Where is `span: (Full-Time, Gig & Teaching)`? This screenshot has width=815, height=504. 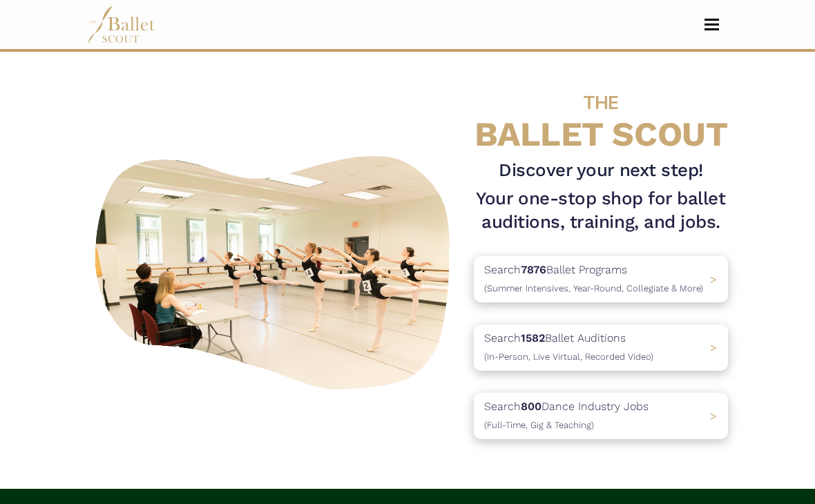 span: (Full-Time, Gig & Teaching) is located at coordinates (539, 425).